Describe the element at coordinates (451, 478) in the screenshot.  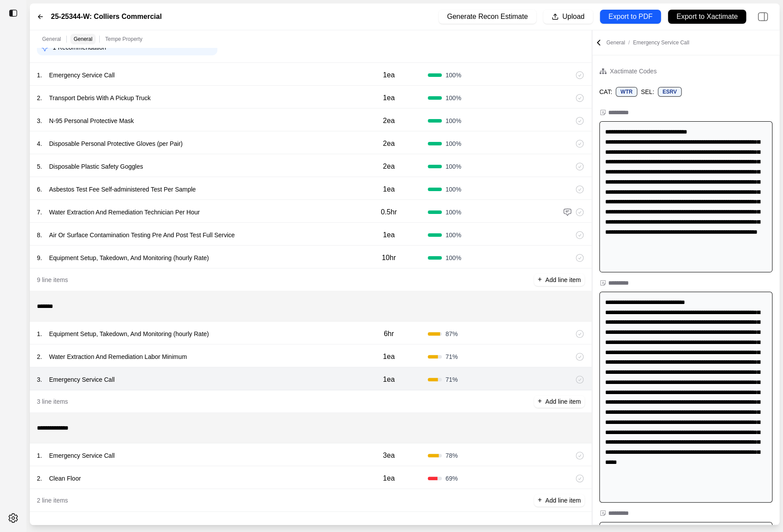
I see `span: 69 %` at that location.